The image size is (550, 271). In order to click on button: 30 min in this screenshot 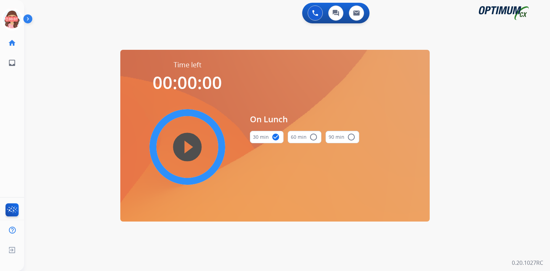, I will do `click(267, 137)`.